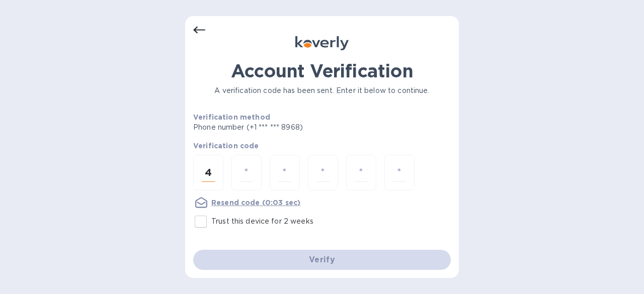 The width and height of the screenshot is (644, 294). I want to click on u: Resend code (0:03 sec), so click(256, 202).